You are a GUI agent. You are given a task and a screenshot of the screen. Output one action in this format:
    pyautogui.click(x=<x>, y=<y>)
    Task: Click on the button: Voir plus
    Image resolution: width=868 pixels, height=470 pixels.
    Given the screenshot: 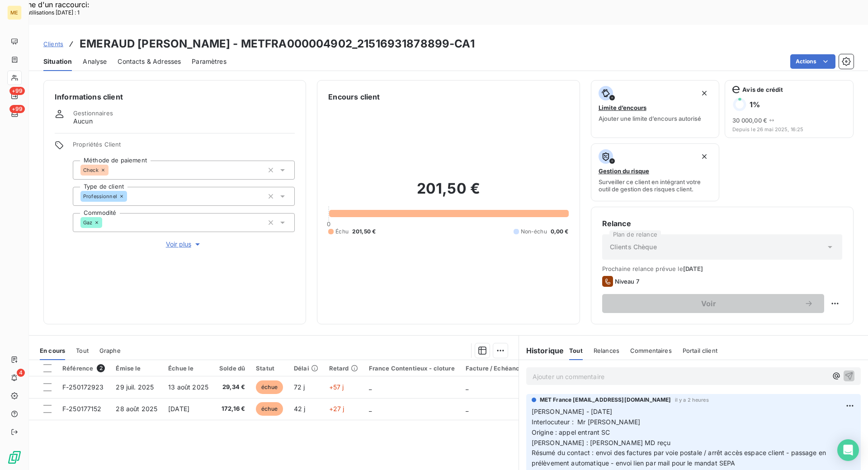 What is the action you would take?
    pyautogui.click(x=184, y=244)
    